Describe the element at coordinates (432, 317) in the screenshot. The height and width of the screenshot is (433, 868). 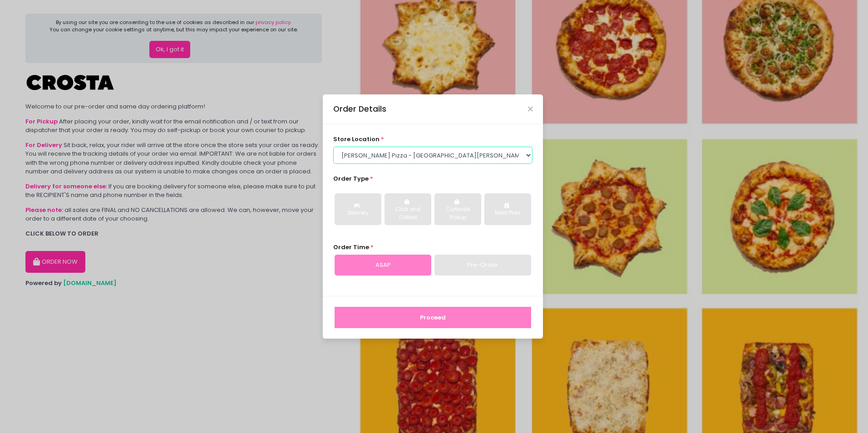
I see `button: Proceed` at that location.